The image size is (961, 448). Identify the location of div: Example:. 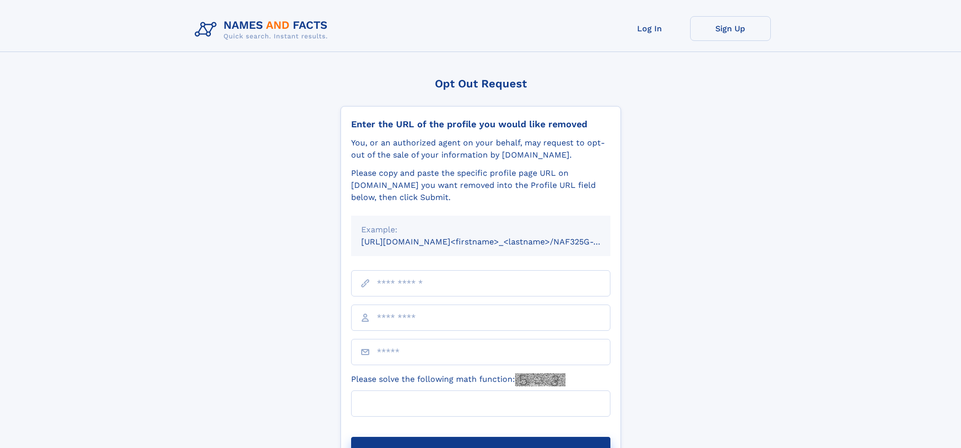
(481, 230).